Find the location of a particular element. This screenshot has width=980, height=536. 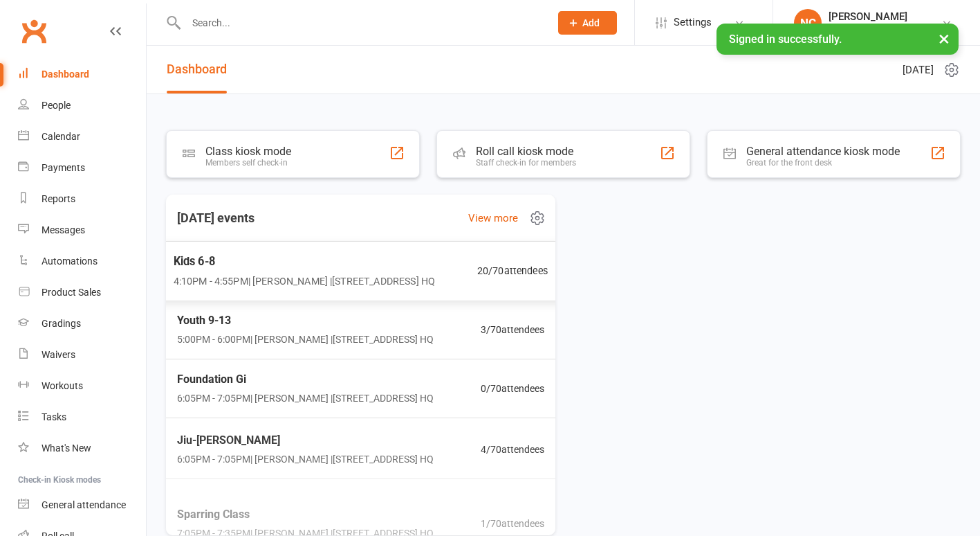

span: 0 / 70 attendees is located at coordinates (512, 388).